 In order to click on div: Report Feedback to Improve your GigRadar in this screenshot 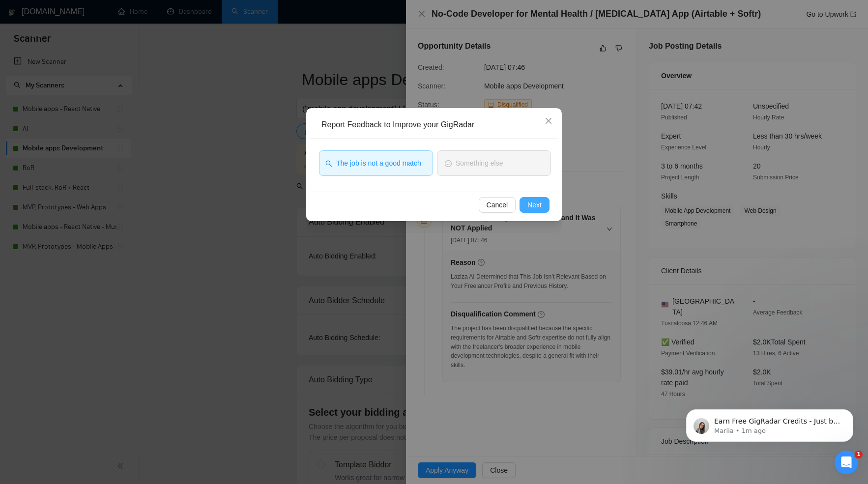, I will do `click(437, 125)`.